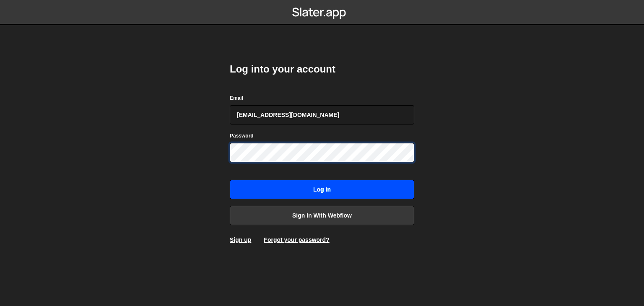 The image size is (644, 306). I want to click on input: Log in, so click(322, 189).